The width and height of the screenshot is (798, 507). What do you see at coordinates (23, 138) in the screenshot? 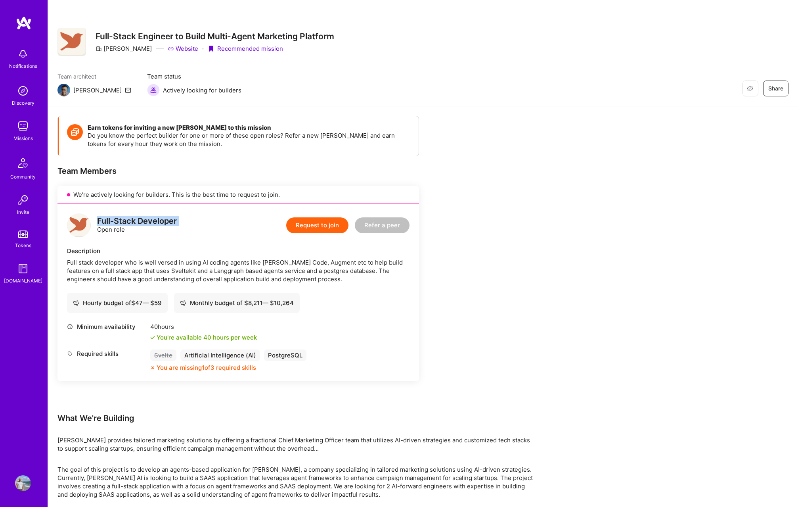
I see `div: Missions` at bounding box center [23, 138].